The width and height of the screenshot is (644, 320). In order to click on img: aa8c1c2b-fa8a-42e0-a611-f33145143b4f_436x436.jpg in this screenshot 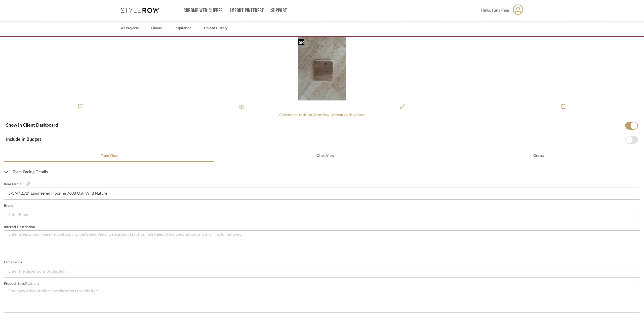, I will do `click(322, 69)`.